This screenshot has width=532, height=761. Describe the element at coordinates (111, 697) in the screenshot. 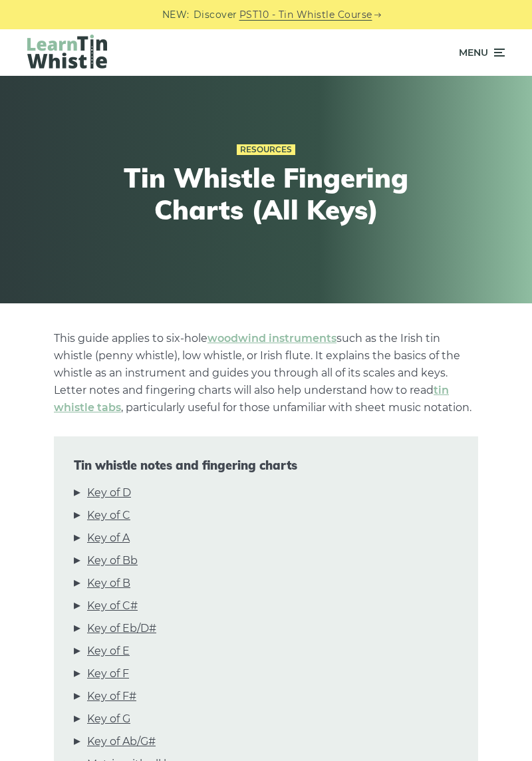

I see `a: Key of F#` at that location.